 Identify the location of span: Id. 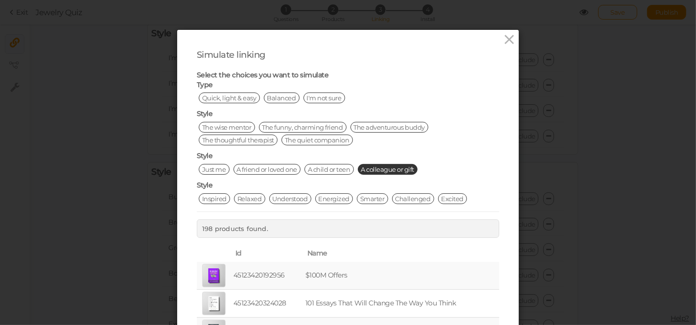
(238, 253).